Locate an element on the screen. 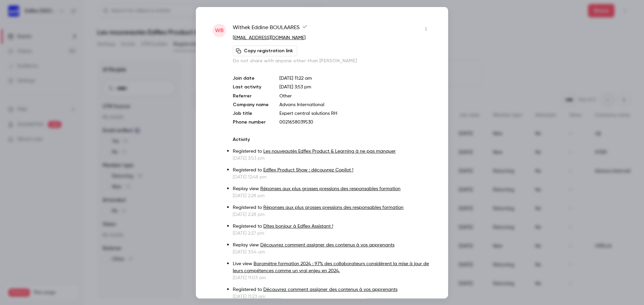 The height and width of the screenshot is (305, 644). p: Expert central solutions RH is located at coordinates (355, 113).